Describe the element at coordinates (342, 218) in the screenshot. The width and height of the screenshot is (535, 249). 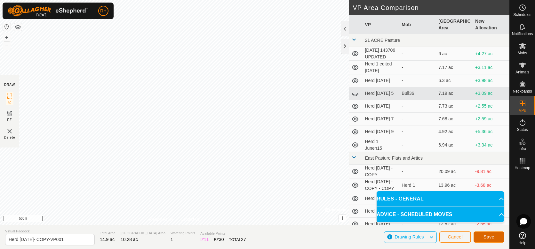
I see `span: i` at that location.